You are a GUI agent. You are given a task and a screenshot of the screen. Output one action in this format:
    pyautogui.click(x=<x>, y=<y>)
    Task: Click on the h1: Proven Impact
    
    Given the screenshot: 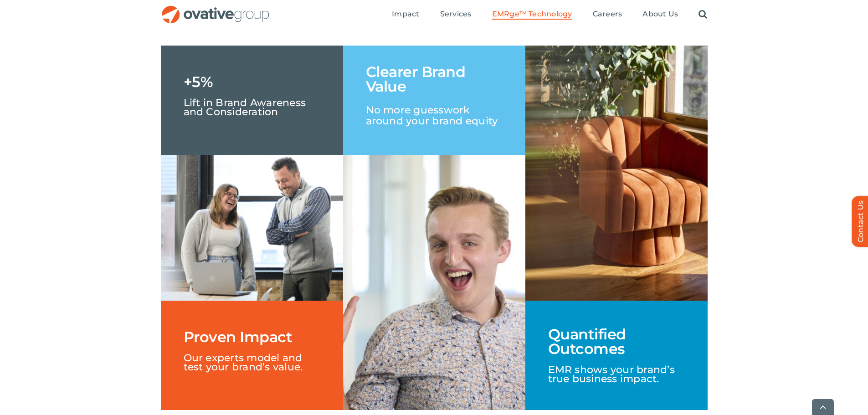 What is the action you would take?
    pyautogui.click(x=238, y=337)
    